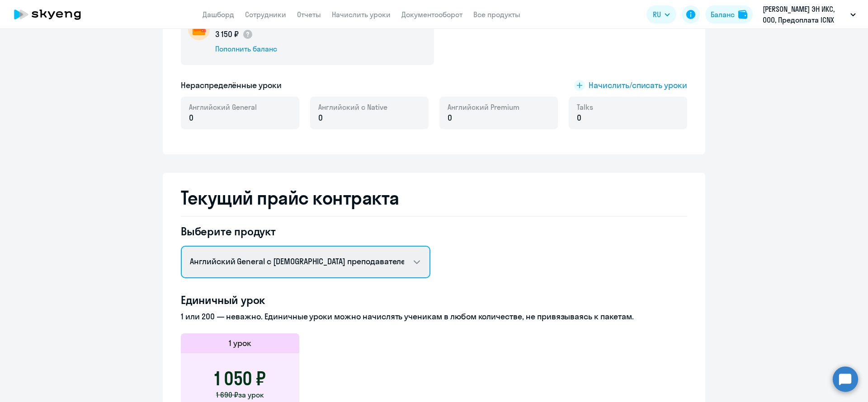 This screenshot has width=868, height=402. What do you see at coordinates (240, 379) in the screenshot?
I see `h3: 1 050 ₽` at bounding box center [240, 379].